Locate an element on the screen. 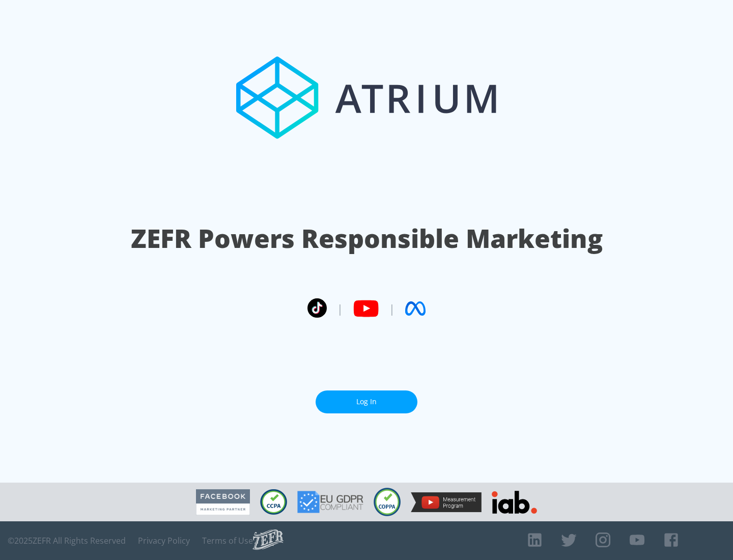 The height and width of the screenshot is (560, 733). img: IAB is located at coordinates (514, 502).